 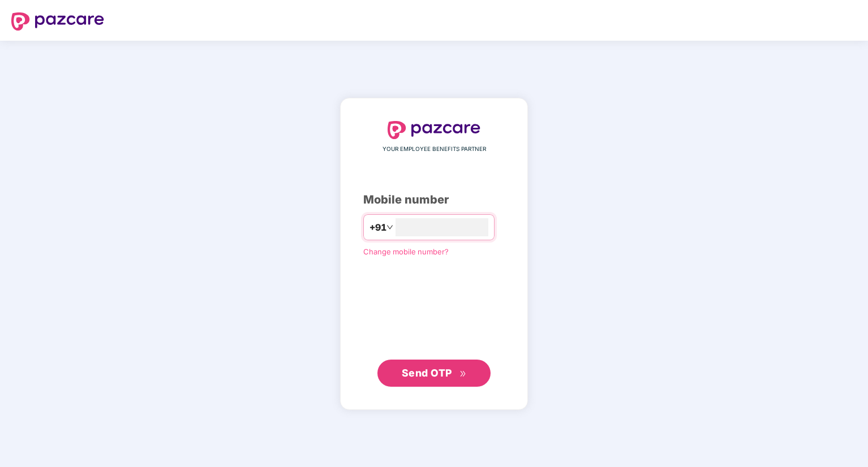 I want to click on span: YOUR EMPLOYEE BENEFITS PARTNER, so click(x=434, y=150).